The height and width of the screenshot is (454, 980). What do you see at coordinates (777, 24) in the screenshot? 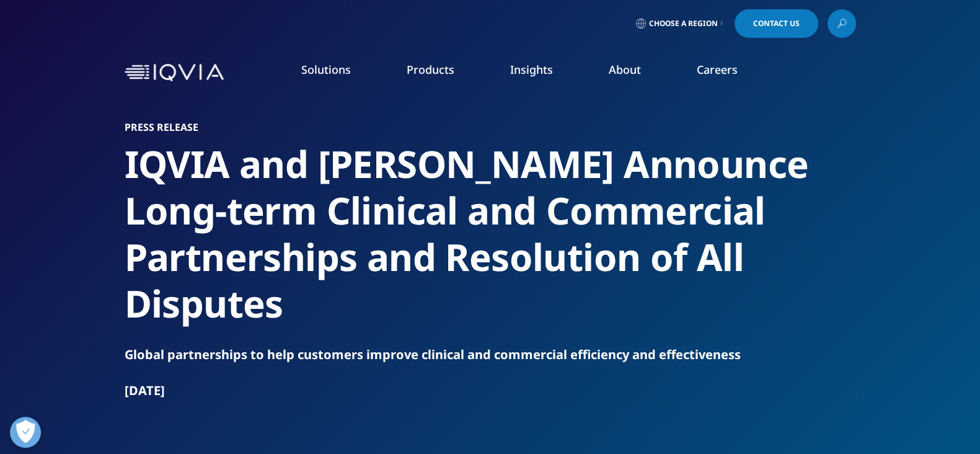
I see `span: Contact Us` at bounding box center [777, 24].